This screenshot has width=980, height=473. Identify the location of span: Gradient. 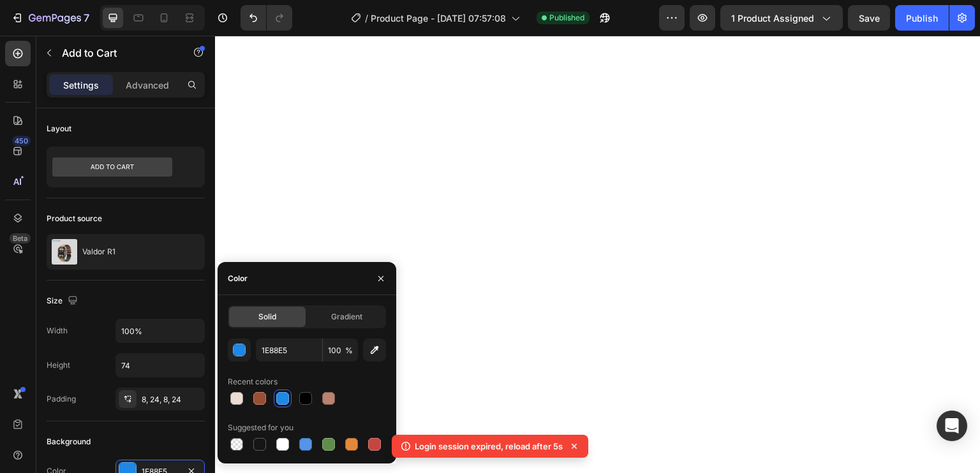
(347, 317).